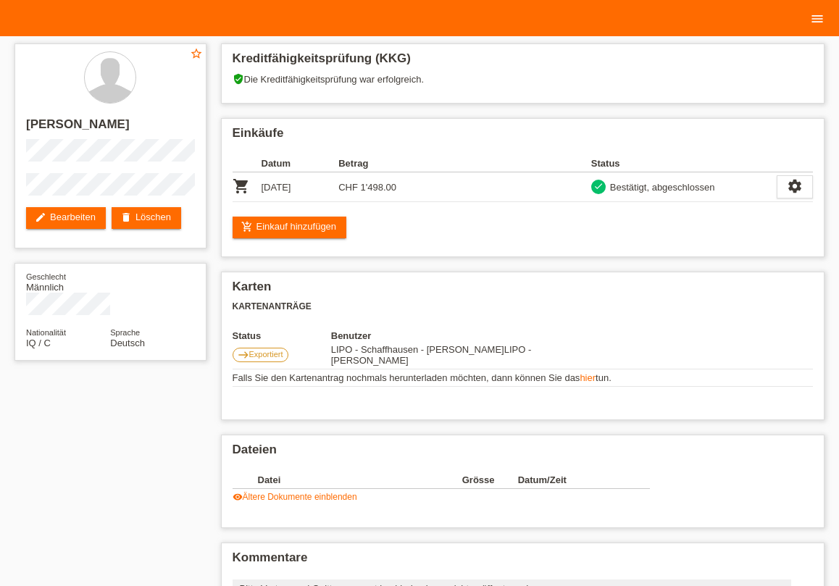 The width and height of the screenshot is (839, 586). What do you see at coordinates (196, 54) in the screenshot?
I see `i: star_border` at bounding box center [196, 54].